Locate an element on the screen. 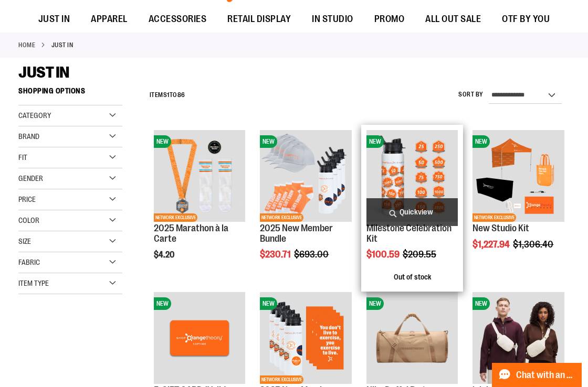  span: Fabric is located at coordinates (29, 263).